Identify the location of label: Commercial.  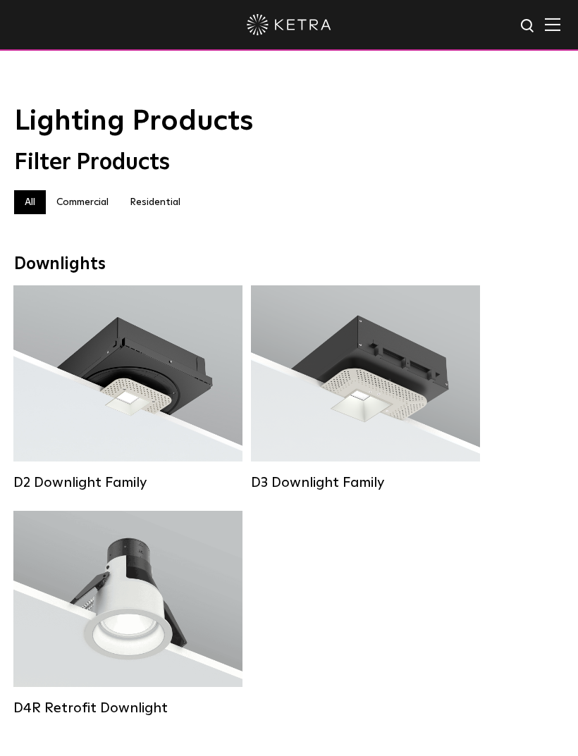
(82, 202).